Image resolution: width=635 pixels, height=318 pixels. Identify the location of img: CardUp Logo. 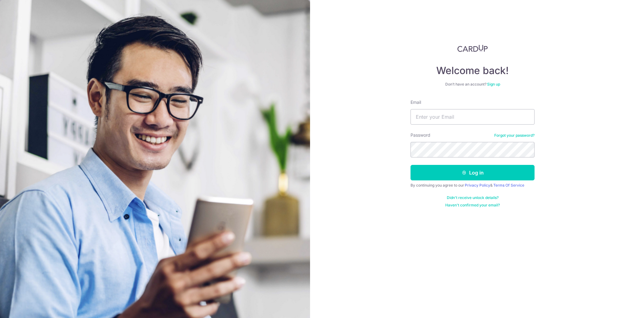
(473, 48).